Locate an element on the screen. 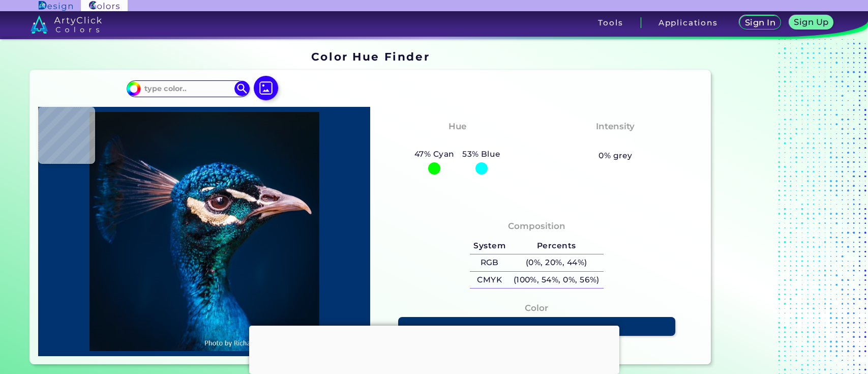 The width and height of the screenshot is (868, 374). h3: Vibrant is located at coordinates (616, 141).